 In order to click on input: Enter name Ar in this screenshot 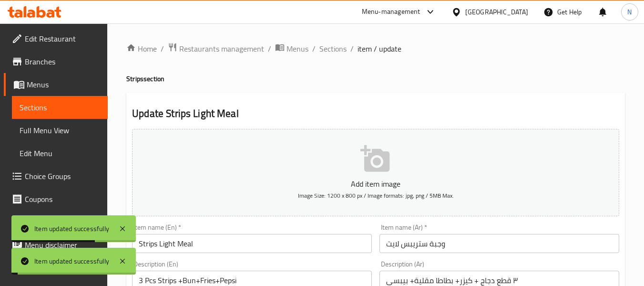, I will do `click(499, 243)`.